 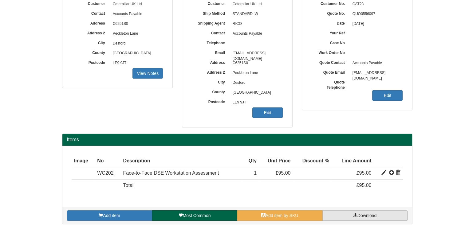 What do you see at coordinates (330, 62) in the screenshot?
I see `label: Quote Contact` at bounding box center [330, 62].